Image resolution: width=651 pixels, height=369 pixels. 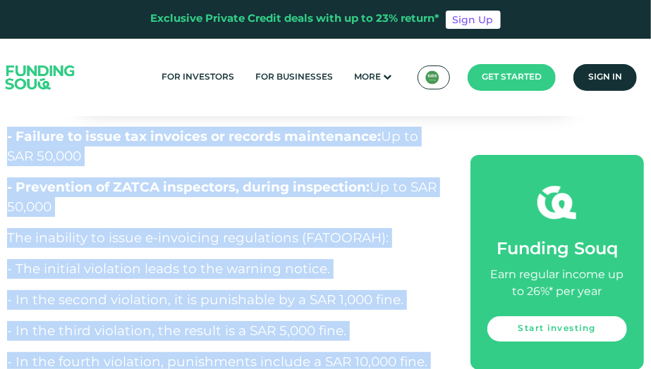 What do you see at coordinates (205, 300) in the screenshot?
I see `span: - In the second violation, it is punishable by a SAR 1,000 fine.` at bounding box center [205, 300].